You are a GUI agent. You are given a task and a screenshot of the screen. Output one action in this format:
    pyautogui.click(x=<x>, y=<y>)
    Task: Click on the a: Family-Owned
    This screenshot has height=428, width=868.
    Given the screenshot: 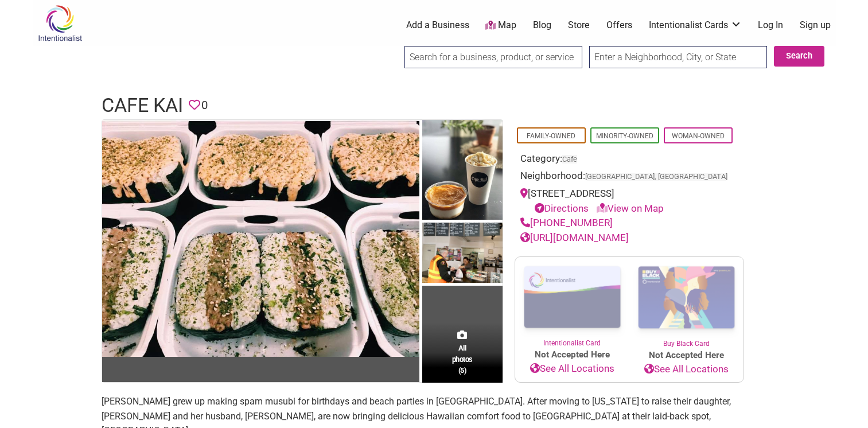 What is the action you would take?
    pyautogui.click(x=551, y=136)
    